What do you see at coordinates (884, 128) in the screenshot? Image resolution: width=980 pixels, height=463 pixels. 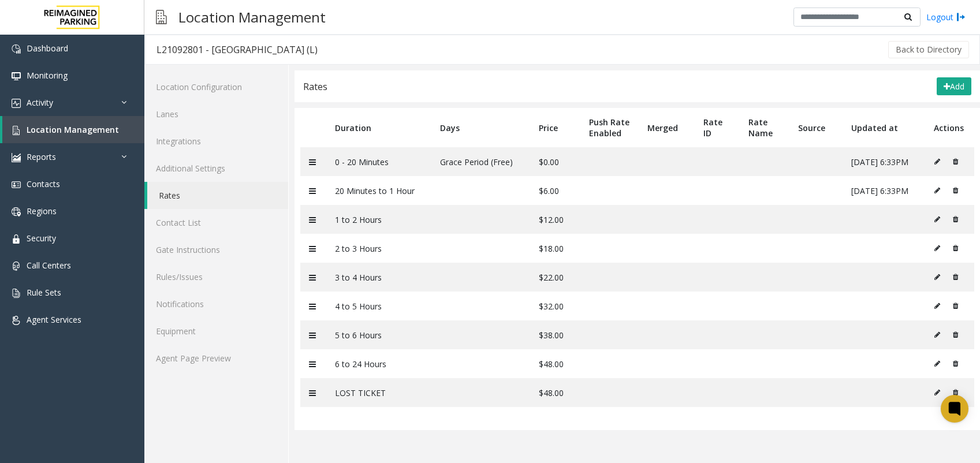 I see `th: Updated at` at bounding box center [884, 128].